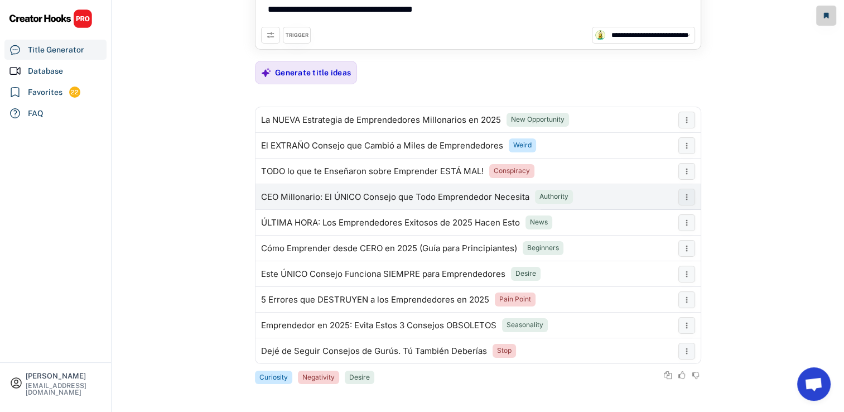  What do you see at coordinates (51, 18) in the screenshot?
I see `img: CHPRO%20Logo.svg` at bounding box center [51, 18].